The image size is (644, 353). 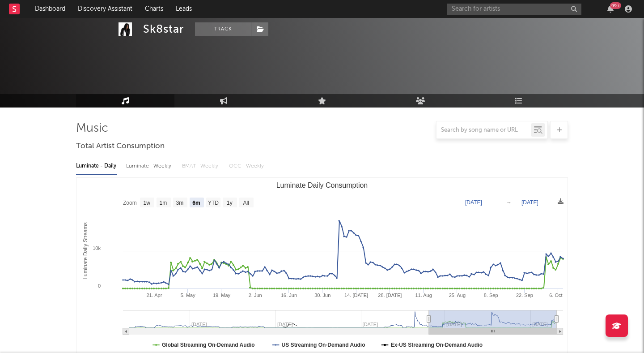 I want to click on text: Luminate Daily Streams, so click(x=85, y=250).